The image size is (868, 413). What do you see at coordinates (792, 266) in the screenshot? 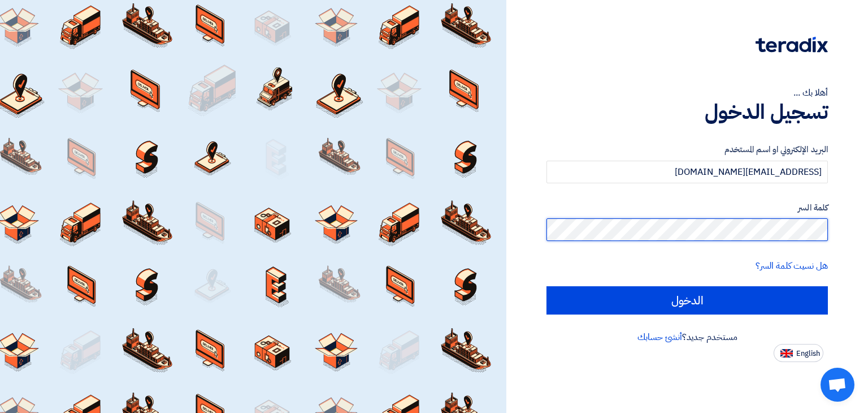
I see `a: هل نسيت كلمة السر؟` at bounding box center [792, 266].